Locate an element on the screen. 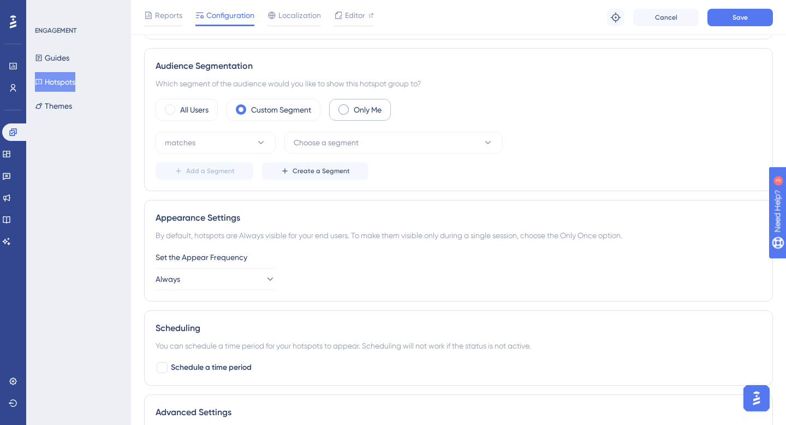  div: Which segment of the audience would you like to show this hotspot group to? is located at coordinates (459, 84).